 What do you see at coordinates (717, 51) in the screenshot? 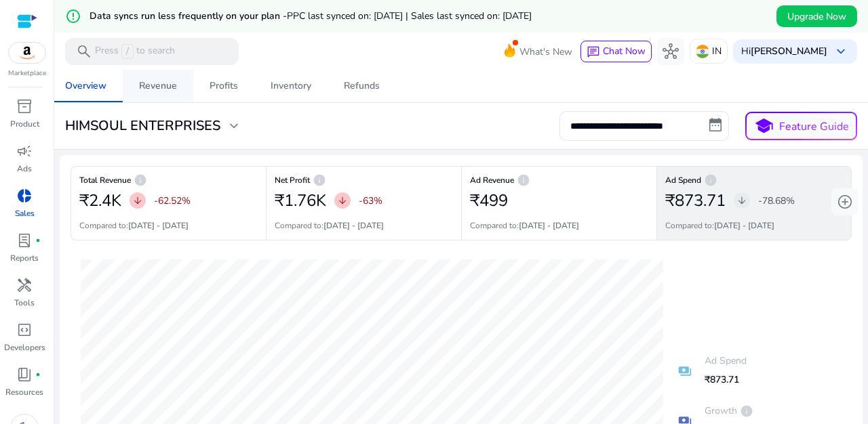
I see `p: IN` at bounding box center [717, 51].